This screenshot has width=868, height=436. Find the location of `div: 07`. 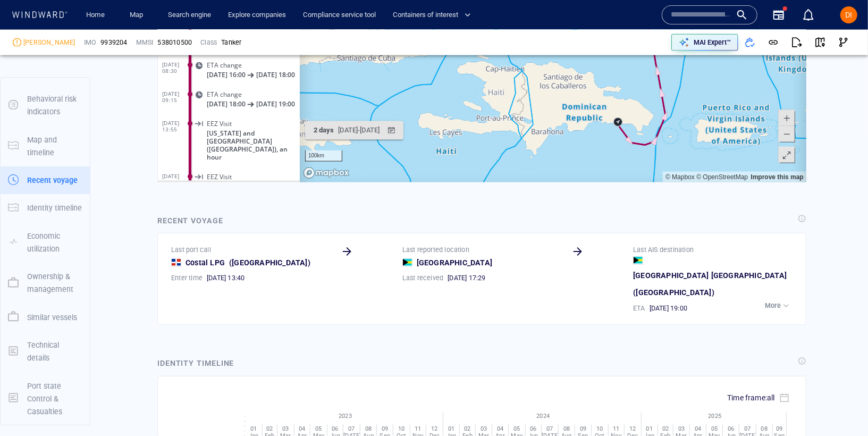

div: 07 is located at coordinates (351, 429).